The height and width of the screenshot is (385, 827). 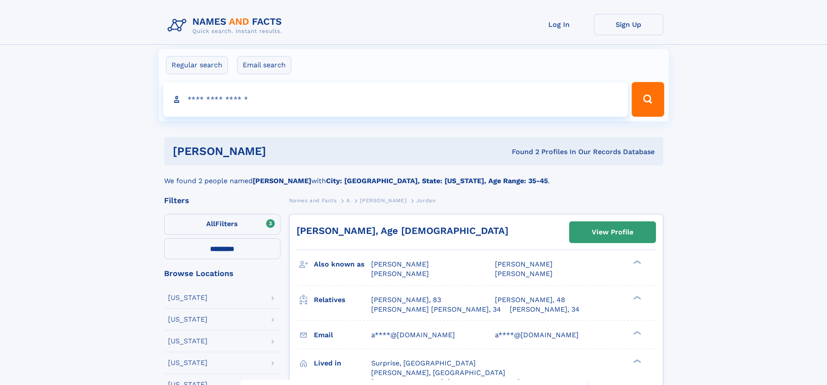 What do you see at coordinates (648, 99) in the screenshot?
I see `button: Search Button` at bounding box center [648, 99].